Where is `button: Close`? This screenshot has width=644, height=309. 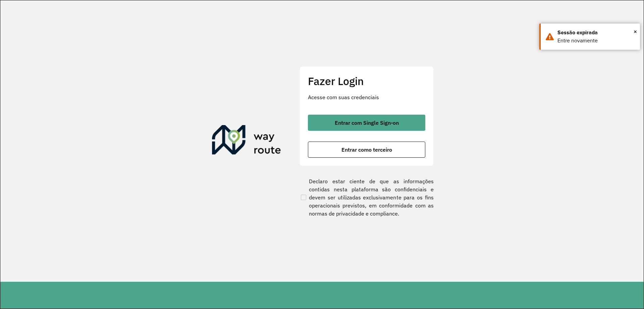 button: Close is located at coordinates (635, 32).